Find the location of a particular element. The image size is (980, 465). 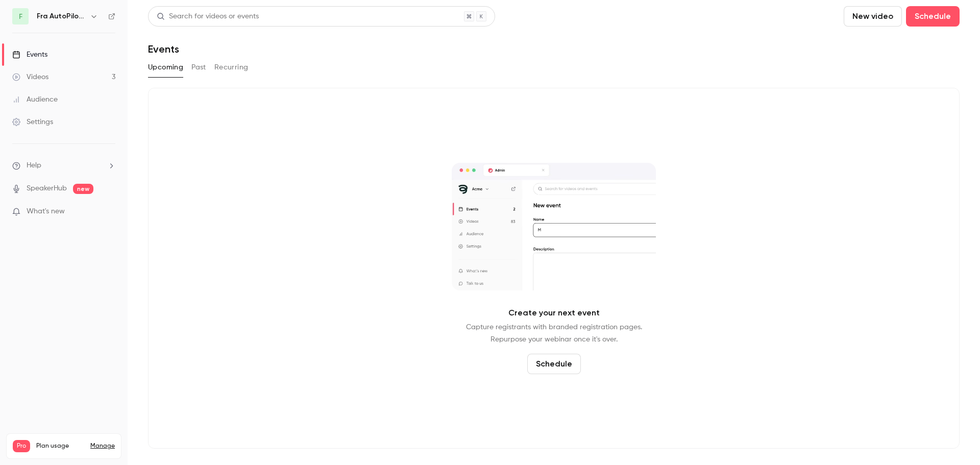

p: Create your next event is located at coordinates (554, 313).